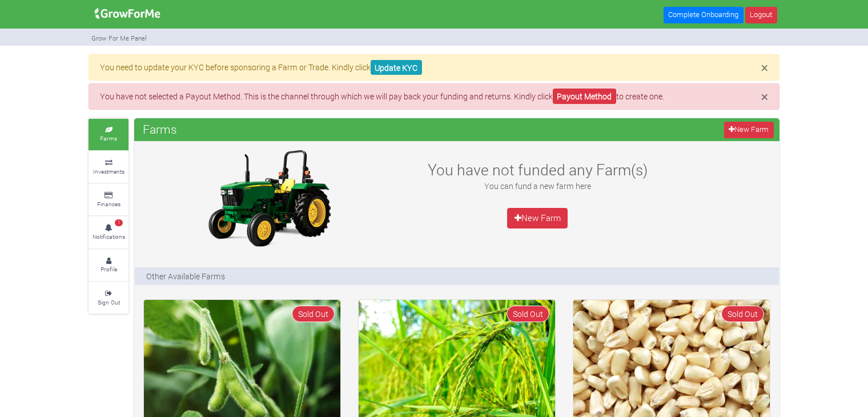 This screenshot has height=417, width=868. Describe the element at coordinates (584, 96) in the screenshot. I see `a: Payout Method` at that location.